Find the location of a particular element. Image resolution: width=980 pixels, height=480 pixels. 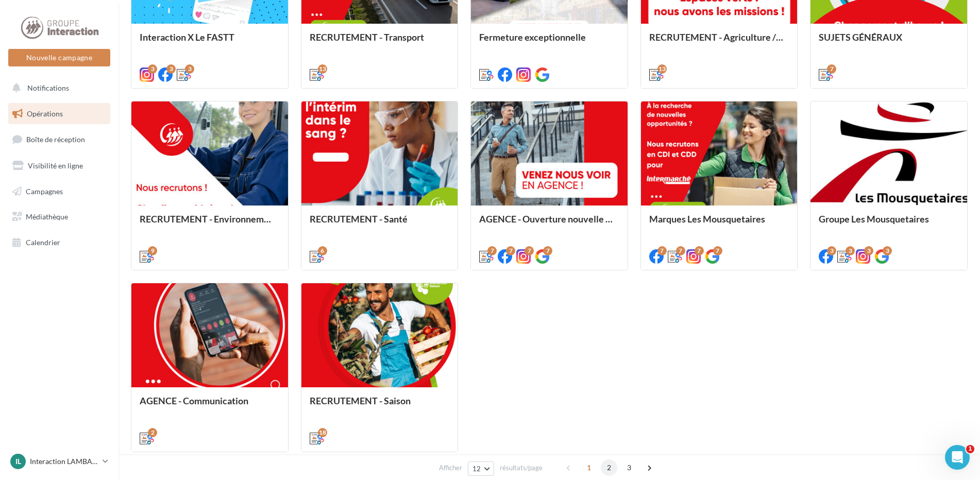

span: 12 is located at coordinates (476, 469).